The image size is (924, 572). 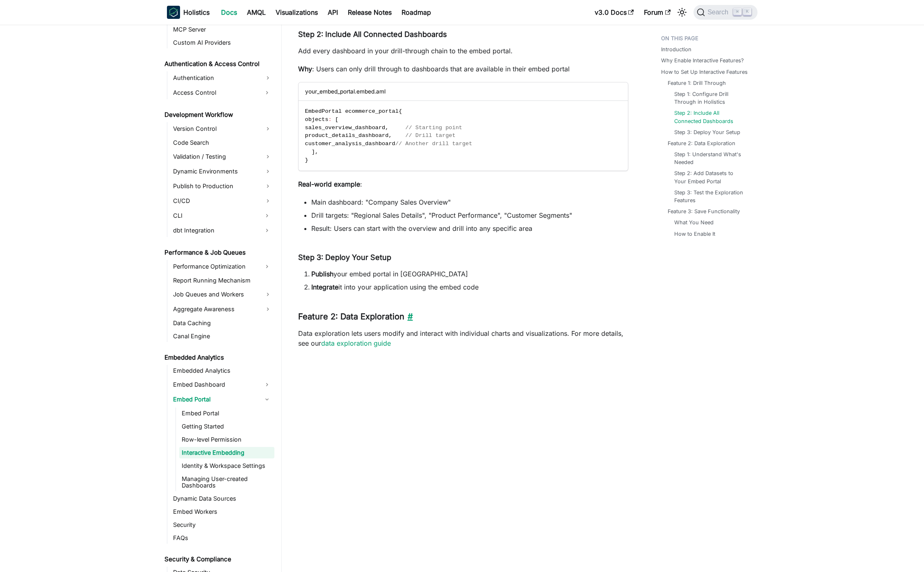 I want to click on img: Holistics, so click(x=173, y=12).